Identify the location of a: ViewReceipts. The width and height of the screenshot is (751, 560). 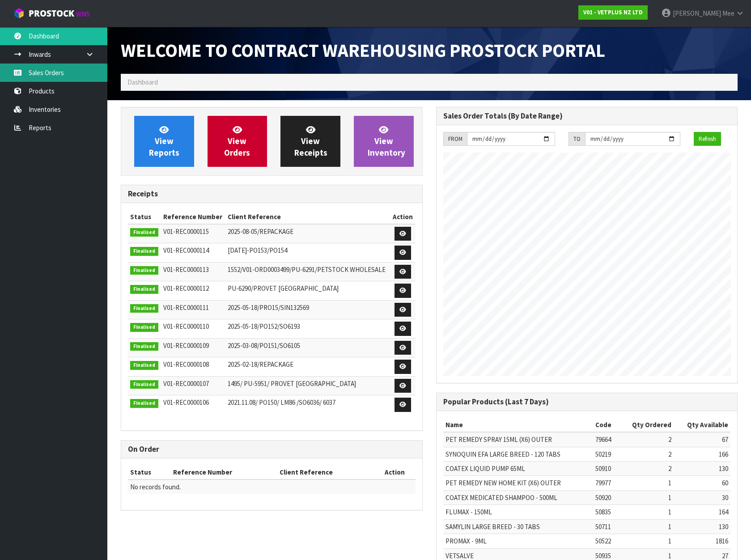
(311, 141).